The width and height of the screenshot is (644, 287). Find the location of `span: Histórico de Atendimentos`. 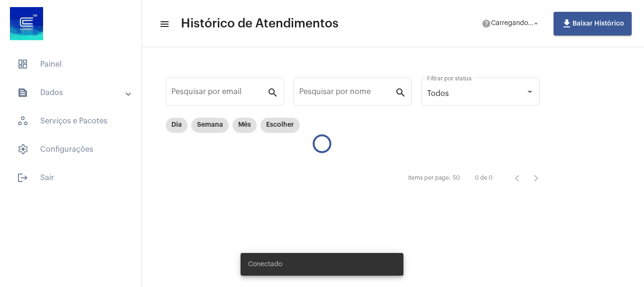

span: Histórico de Atendimentos is located at coordinates (260, 24).